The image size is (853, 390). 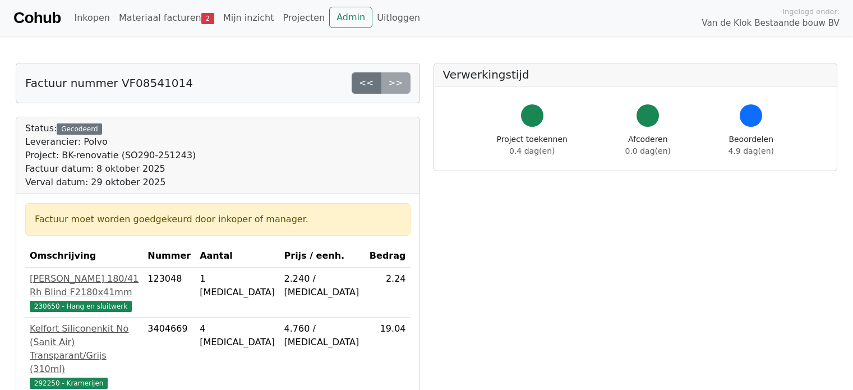 What do you see at coordinates (111, 142) in the screenshot?
I see `div: Leverancier: Polvo` at bounding box center [111, 142].